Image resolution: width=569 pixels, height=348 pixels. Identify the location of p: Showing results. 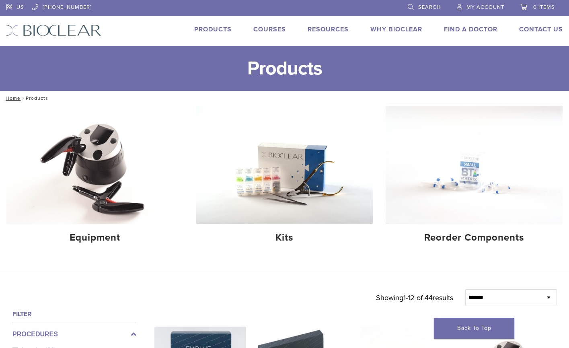
(415, 298).